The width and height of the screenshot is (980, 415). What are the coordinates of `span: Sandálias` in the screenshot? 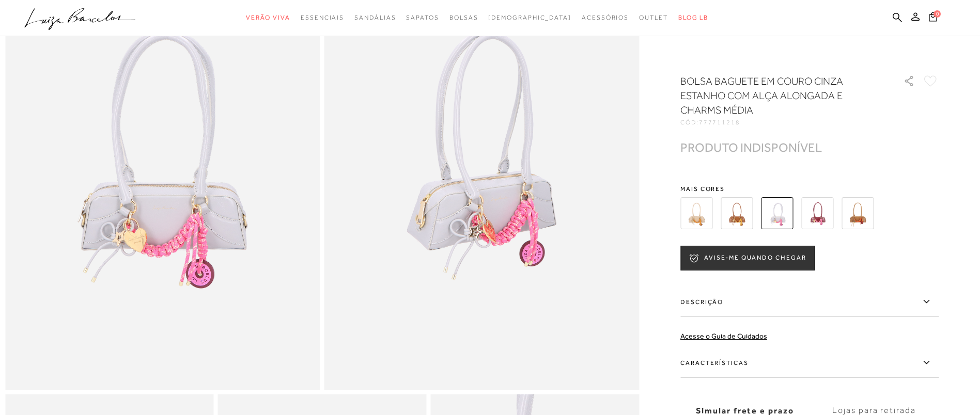 It's located at (375, 18).